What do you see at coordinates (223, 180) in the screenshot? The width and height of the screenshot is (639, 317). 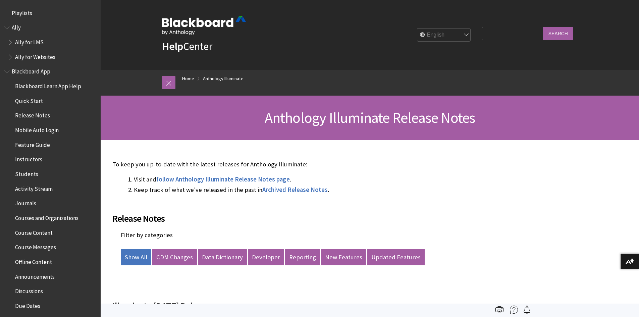 I see `a: follow Anthology Illuminate Release Notes page` at bounding box center [223, 180].